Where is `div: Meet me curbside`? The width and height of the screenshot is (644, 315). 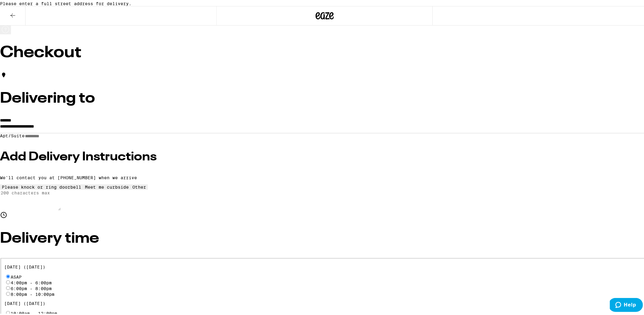
div: Meet me curbside is located at coordinates (107, 186).